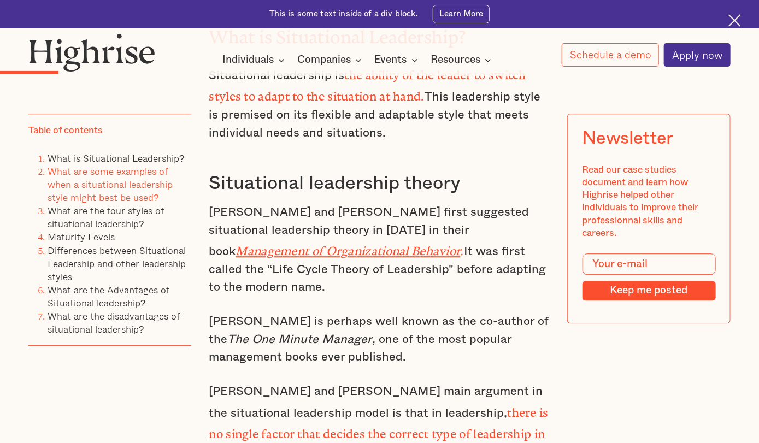  What do you see at coordinates (300, 339) in the screenshot?
I see `em: The One Minute Manager` at bounding box center [300, 339].